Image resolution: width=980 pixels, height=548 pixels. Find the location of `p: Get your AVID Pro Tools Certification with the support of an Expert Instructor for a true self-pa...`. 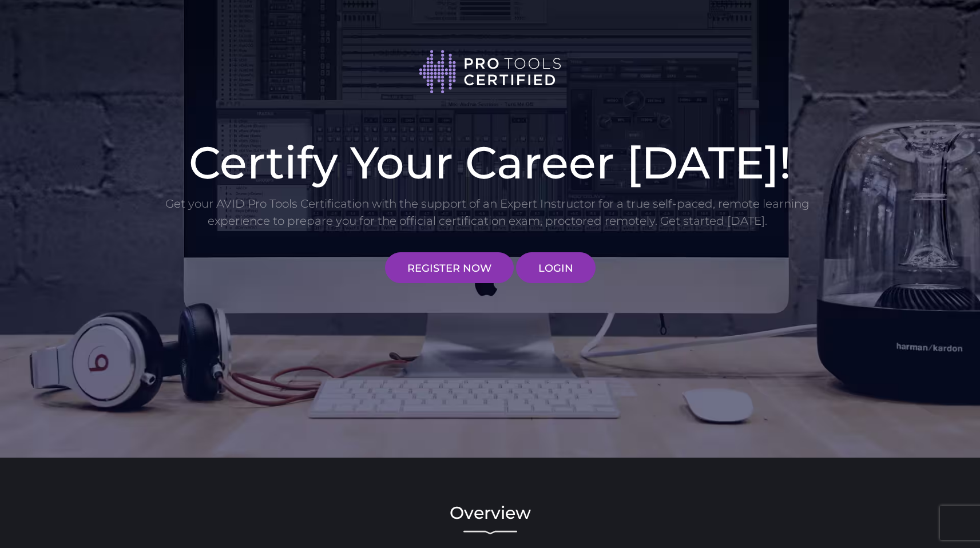

p: Get your AVID Pro Tools Certification with the support of an Expert Instructor for a true self-pa... is located at coordinates (487, 213).